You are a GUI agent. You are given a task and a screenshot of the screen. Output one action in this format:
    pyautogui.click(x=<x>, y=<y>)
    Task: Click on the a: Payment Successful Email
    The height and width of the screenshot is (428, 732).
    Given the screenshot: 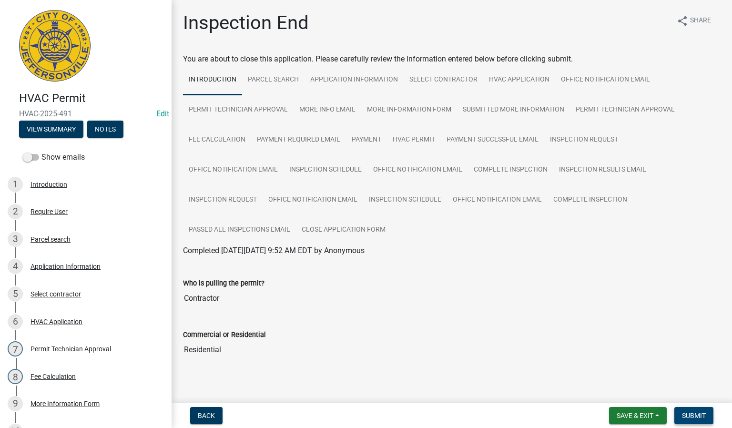 What is the action you would take?
    pyautogui.click(x=492, y=140)
    